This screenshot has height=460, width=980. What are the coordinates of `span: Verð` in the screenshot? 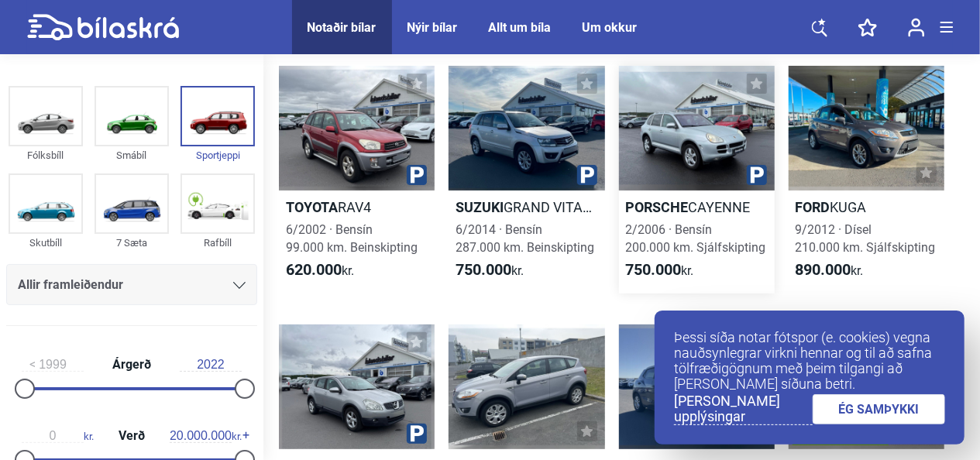 It's located at (132, 436).